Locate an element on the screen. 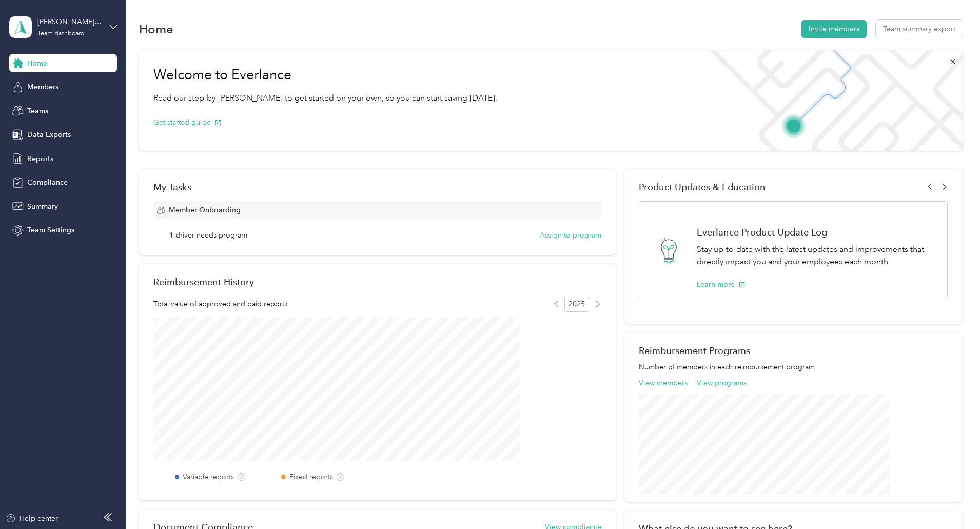 This screenshot has height=529, width=980. h2: Reimbursement Programs is located at coordinates (793, 350).